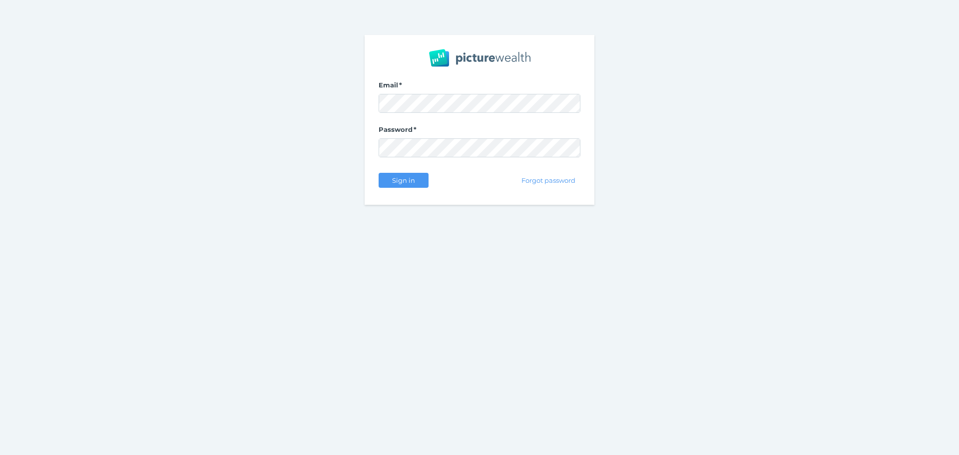 This screenshot has width=959, height=455. What do you see at coordinates (480, 87) in the screenshot?
I see `label: Email` at bounding box center [480, 87].